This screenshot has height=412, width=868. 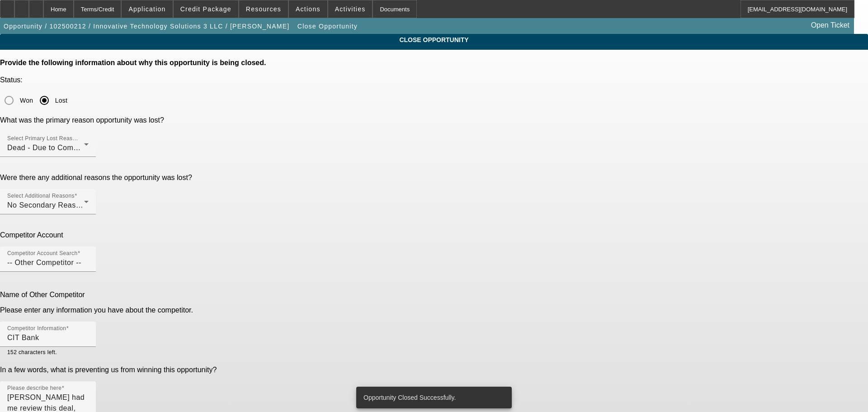 I want to click on mat-hint: 152 characters left., so click(x=32, y=352).